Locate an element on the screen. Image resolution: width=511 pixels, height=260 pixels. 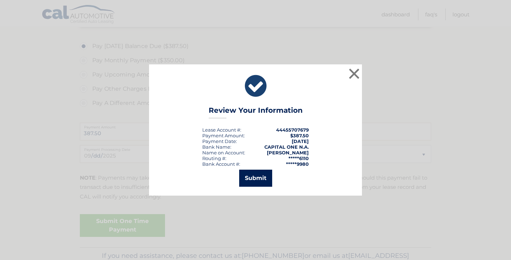
div: Routing #: is located at coordinates (214, 158).